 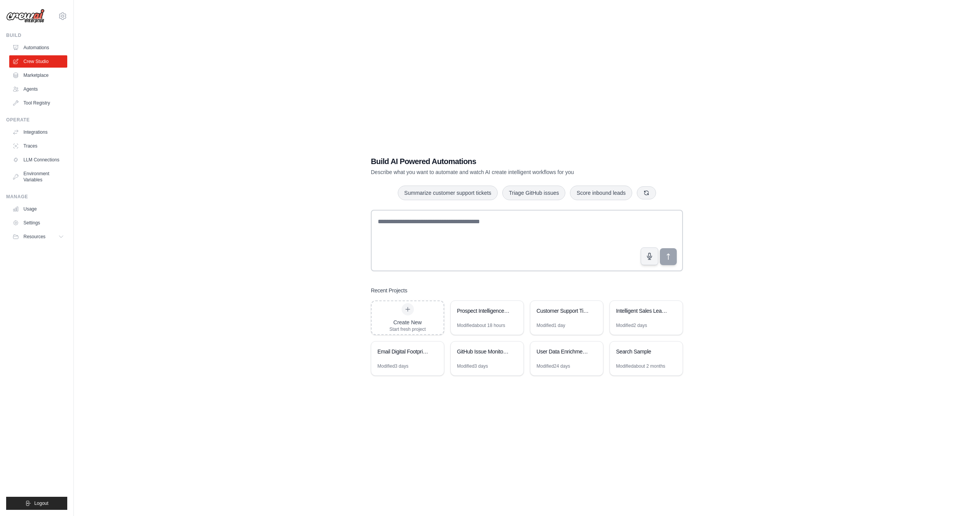 What do you see at coordinates (38, 89) in the screenshot?
I see `a: Agents` at bounding box center [38, 89].